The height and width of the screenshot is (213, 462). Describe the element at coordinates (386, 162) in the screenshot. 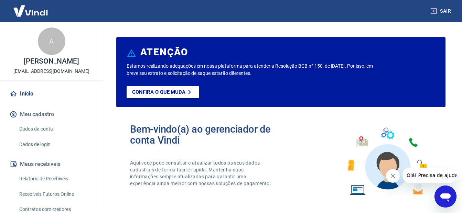

I see `img: Imagem de um avatar masculino com diversos icones exemplificando as funcionalidades do gerenciado...` at that location.